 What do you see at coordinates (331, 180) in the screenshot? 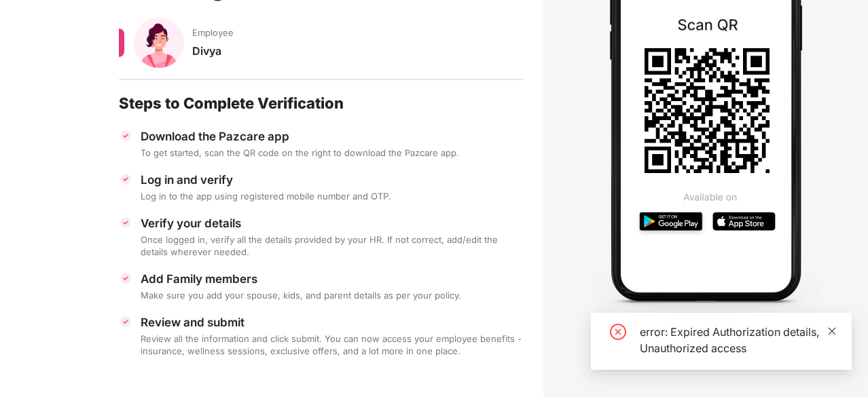
I see `div: Log in and verify` at bounding box center [331, 180].